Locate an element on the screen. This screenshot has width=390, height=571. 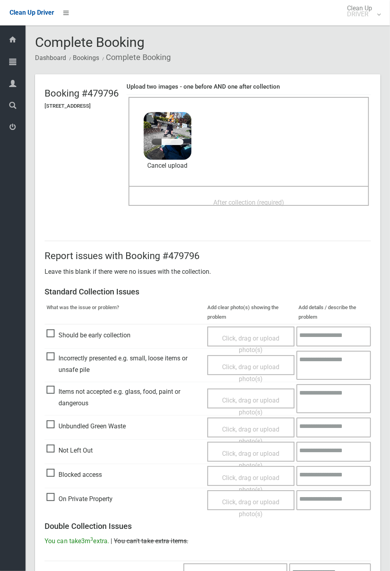
a: Bookings is located at coordinates (86, 58).